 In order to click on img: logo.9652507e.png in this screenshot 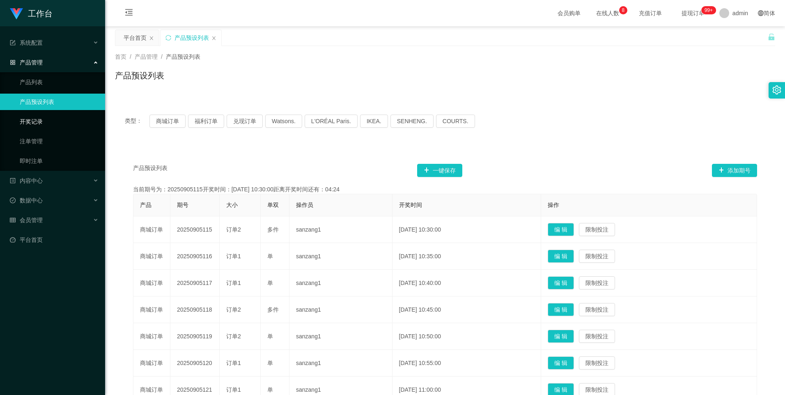, I will do `click(16, 14)`.